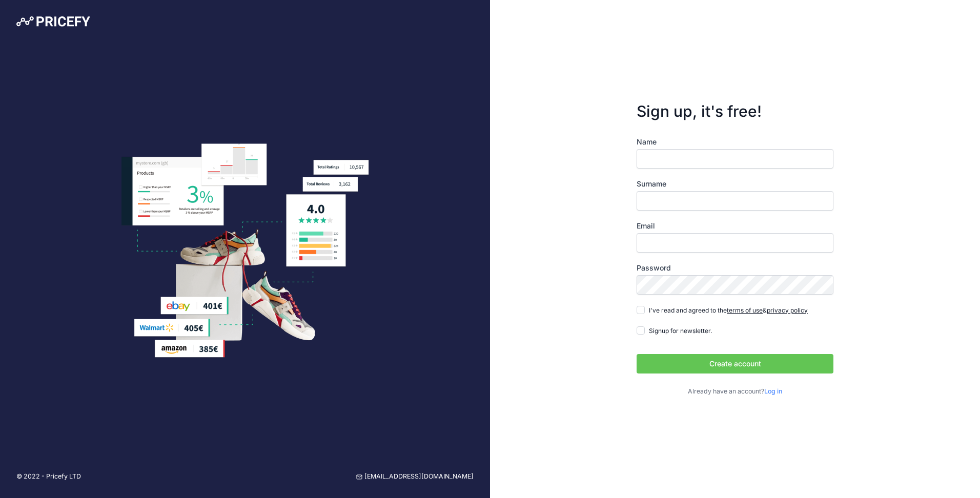 The width and height of the screenshot is (980, 498). Describe the element at coordinates (735, 364) in the screenshot. I see `button: Create account` at that location.